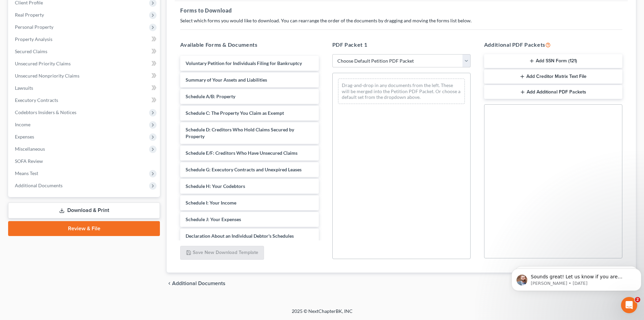  Describe the element at coordinates (84, 229) in the screenshot. I see `a: Review & File` at that location.